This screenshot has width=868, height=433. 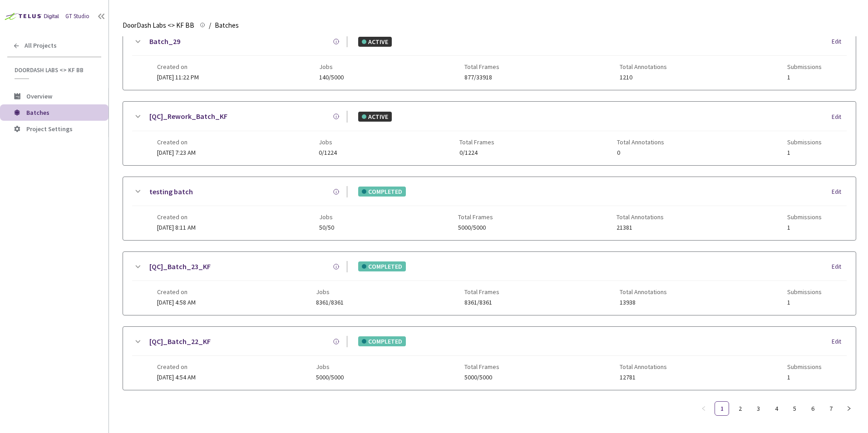 I want to click on a: 4, so click(x=776, y=408).